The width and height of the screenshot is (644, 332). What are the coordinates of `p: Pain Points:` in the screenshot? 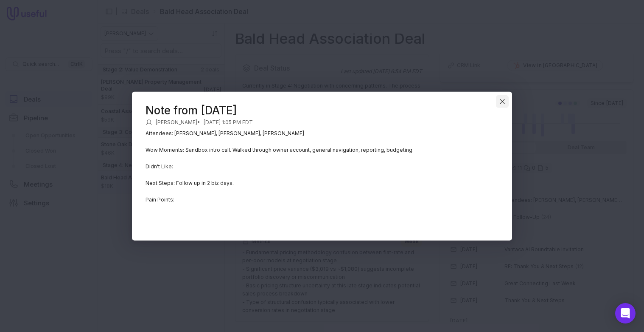 It's located at (322, 199).